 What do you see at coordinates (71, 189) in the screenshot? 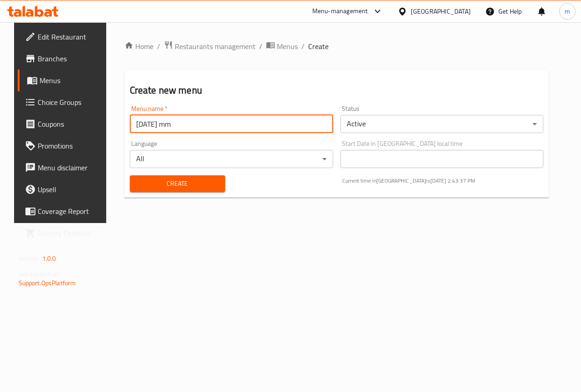
I see `span: Upsell` at bounding box center [71, 189].